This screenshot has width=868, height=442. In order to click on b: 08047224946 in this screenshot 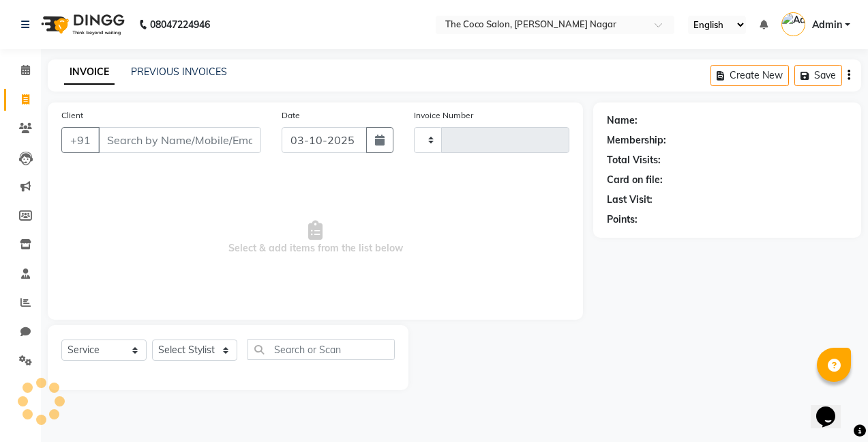, I will do `click(180, 25)`.